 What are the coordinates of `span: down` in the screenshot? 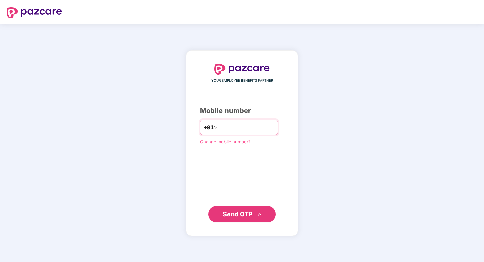 It's located at (216, 127).